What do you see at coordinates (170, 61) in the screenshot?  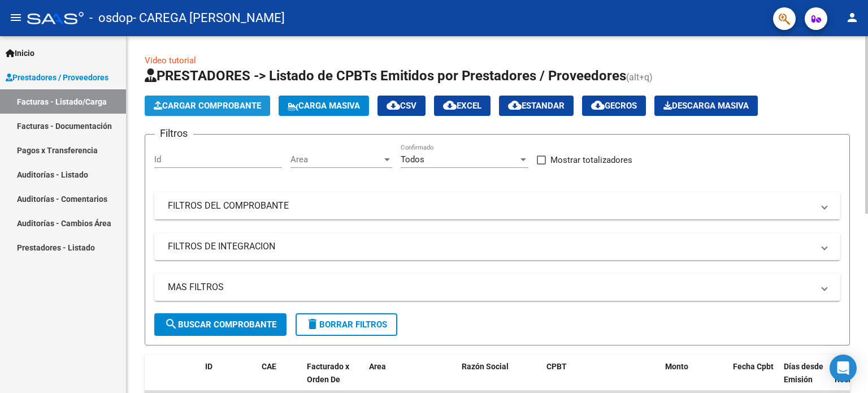 I see `a: Video tutorial` at bounding box center [170, 61].